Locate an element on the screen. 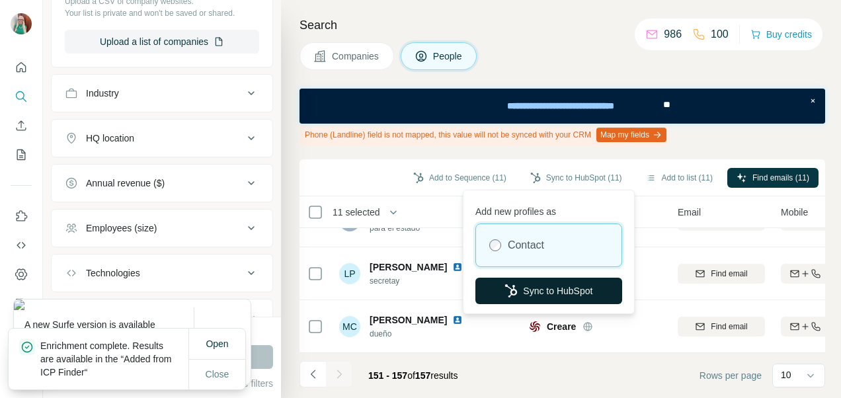  p: Enrichment complete. Results are available in the “Added from ICP Finder“ is located at coordinates (114, 359).